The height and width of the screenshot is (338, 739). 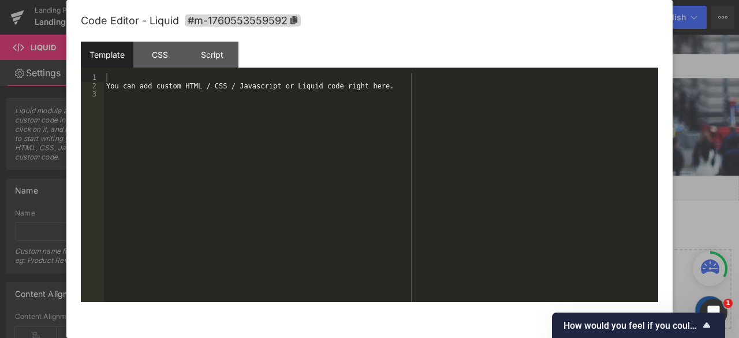 I want to click on div: 3, so click(x=92, y=94).